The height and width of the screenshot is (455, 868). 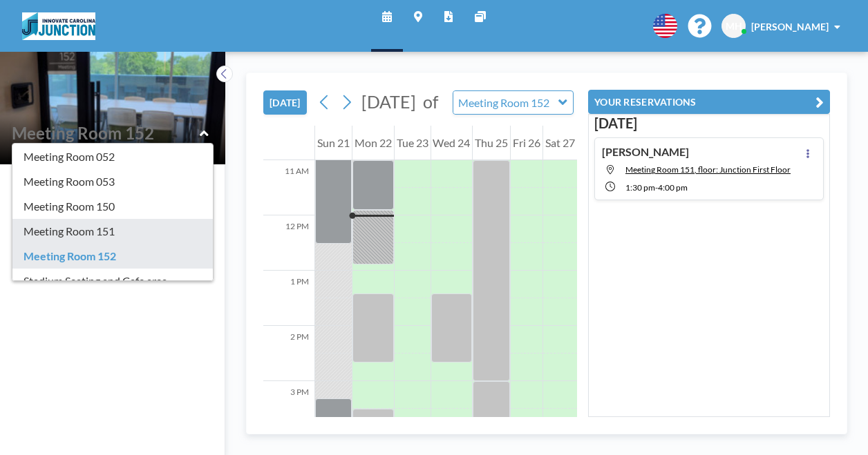 I want to click on div: 12 PM, so click(x=289, y=243).